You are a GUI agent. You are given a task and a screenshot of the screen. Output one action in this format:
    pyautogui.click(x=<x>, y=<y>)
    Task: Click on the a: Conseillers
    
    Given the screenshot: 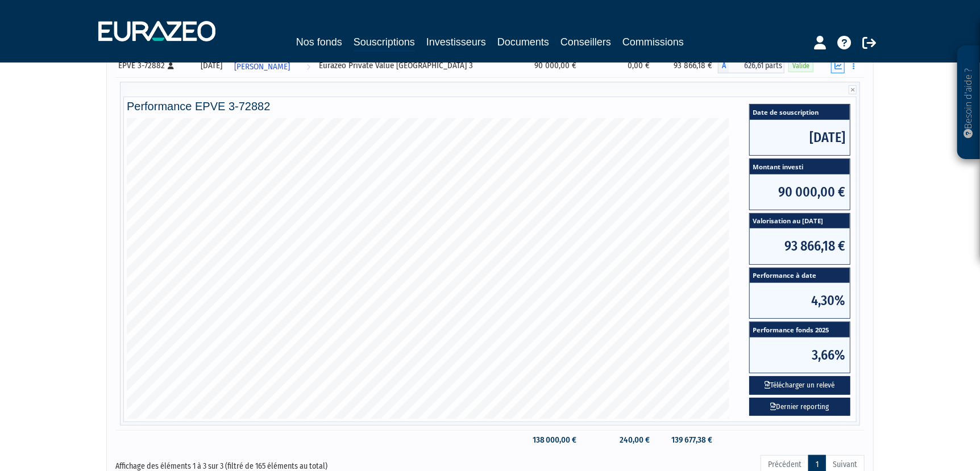 What is the action you would take?
    pyautogui.click(x=586, y=42)
    